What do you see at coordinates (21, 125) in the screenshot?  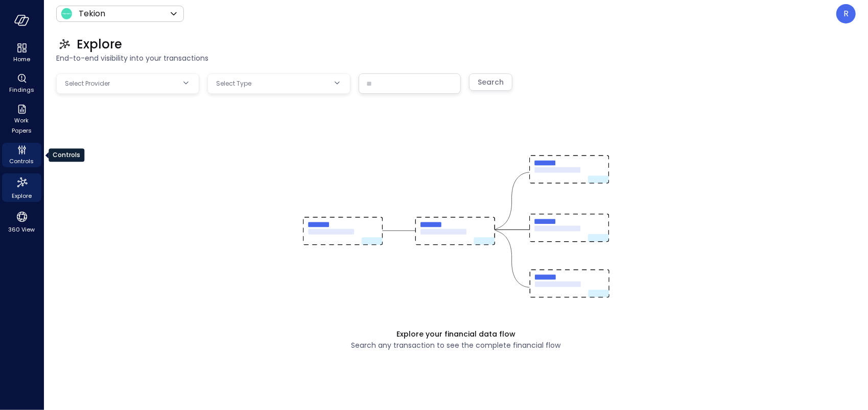 I see `span: Work Papers` at bounding box center [21, 125].